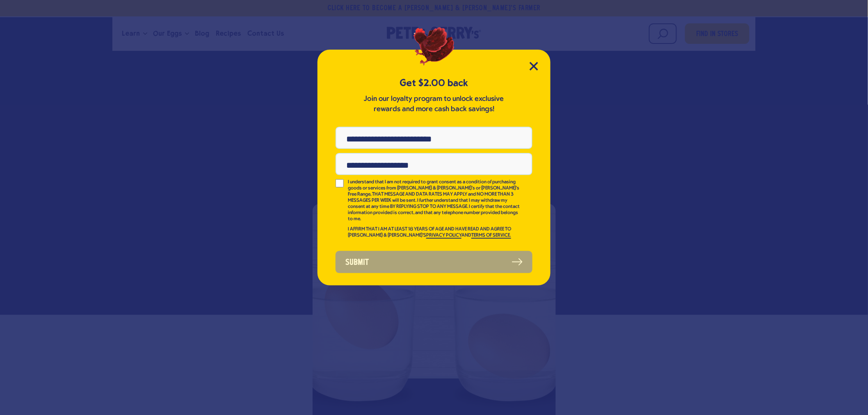 Image resolution: width=868 pixels, height=415 pixels. Describe the element at coordinates (491, 235) in the screenshot. I see `a: TERMS OF SERVICE.` at that location.